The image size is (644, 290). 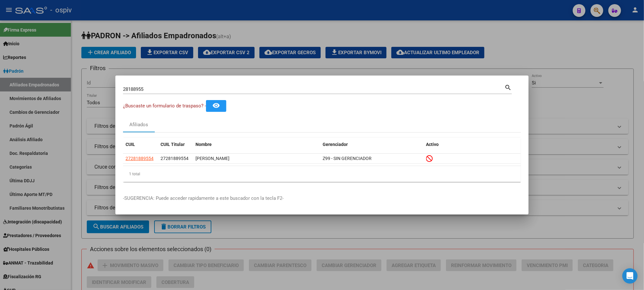 I want to click on datatable-header-cell: CUIL, so click(x=141, y=144).